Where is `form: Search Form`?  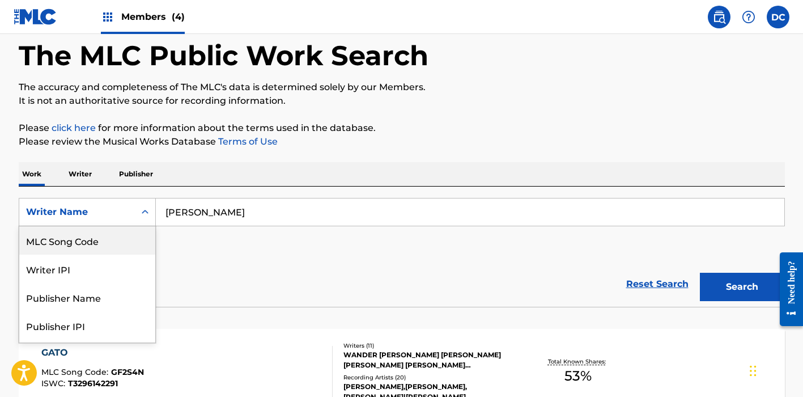 form: Search Form is located at coordinates (402, 252).